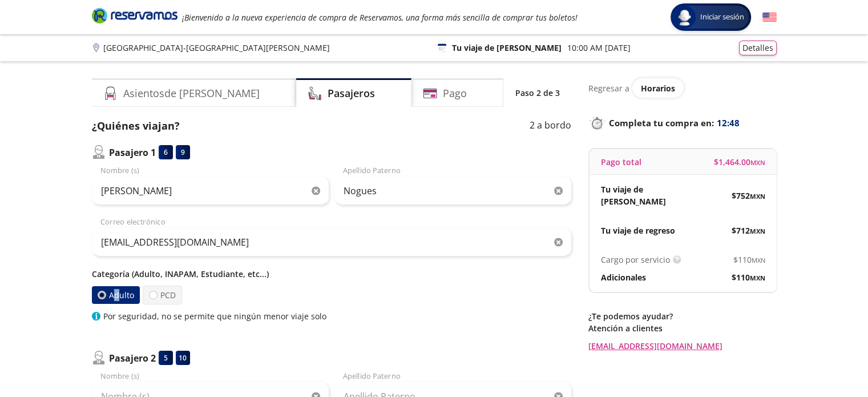 The width and height of the screenshot is (868, 397). What do you see at coordinates (453, 191) in the screenshot?
I see `input: Apellido Paterno` at bounding box center [453, 191].